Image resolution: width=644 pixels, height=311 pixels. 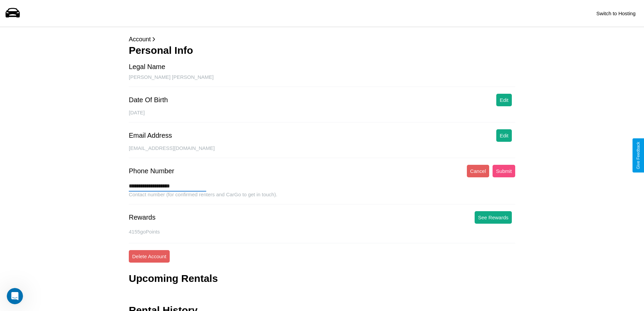 What do you see at coordinates (149, 256) in the screenshot?
I see `button: Delete Account` at bounding box center [149, 256].